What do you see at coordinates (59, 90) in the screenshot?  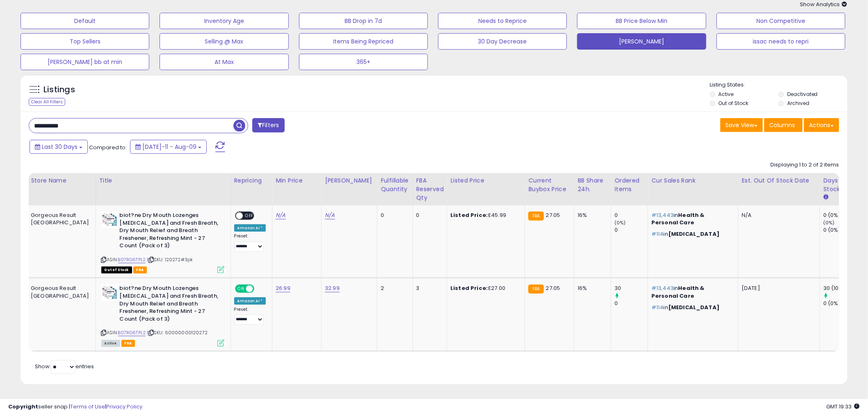 I see `h5: Listings` at bounding box center [59, 90].